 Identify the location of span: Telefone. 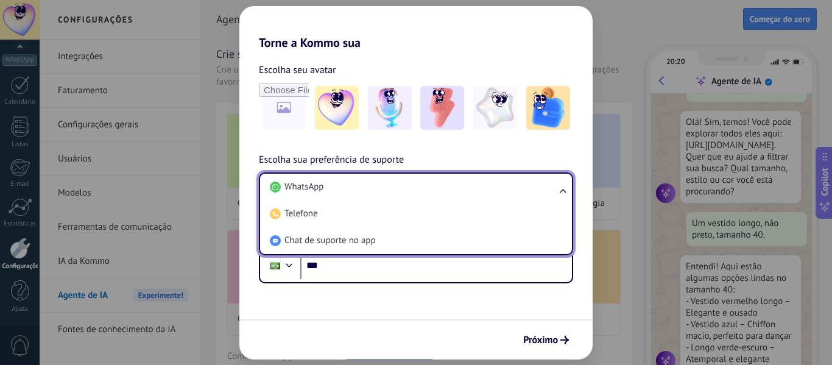
(301, 214).